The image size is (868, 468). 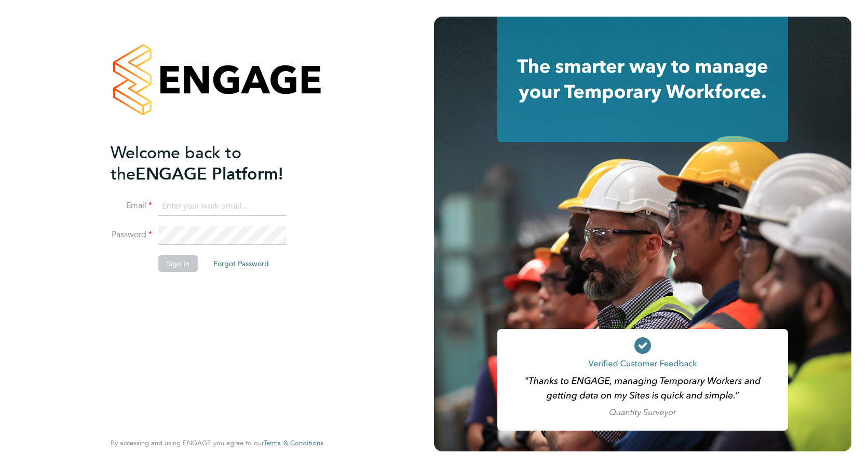 What do you see at coordinates (294, 443) in the screenshot?
I see `a: Terms & Conditions` at bounding box center [294, 443].